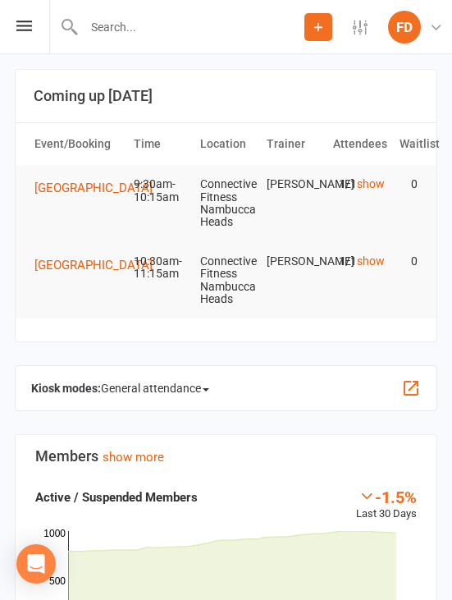 This screenshot has width=452, height=600. Describe the element at coordinates (359, 144) in the screenshot. I see `th: Attendees` at that location.